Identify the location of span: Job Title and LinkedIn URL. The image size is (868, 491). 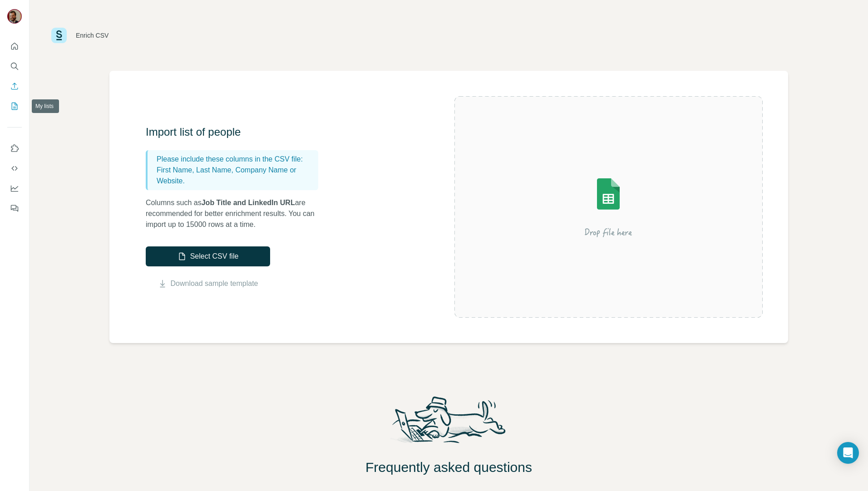
(248, 202).